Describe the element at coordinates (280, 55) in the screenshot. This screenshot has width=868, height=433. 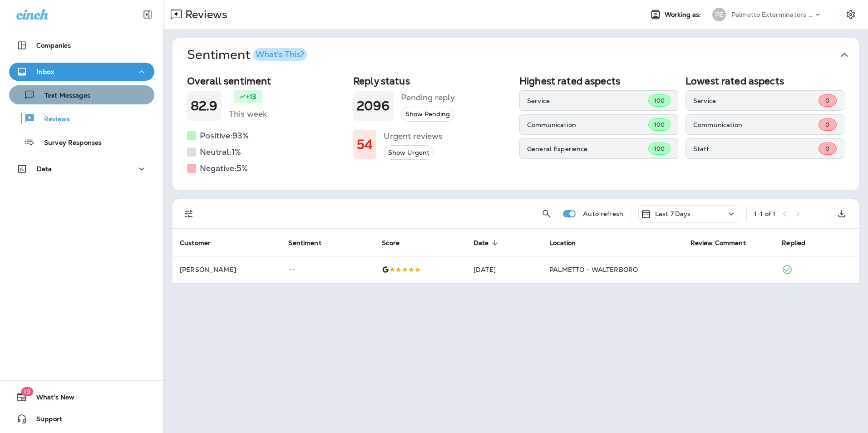
I see `button: What's This?` at that location.